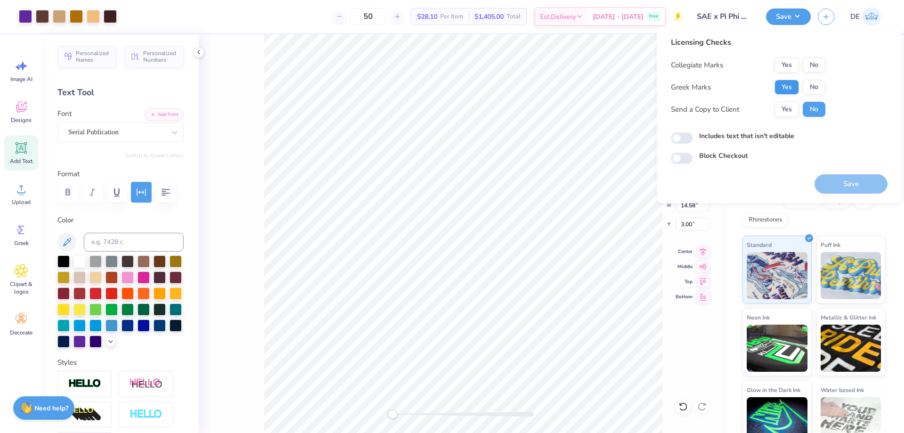  Describe the element at coordinates (85, 414) in the screenshot. I see `img: 3D Illusion` at that location.